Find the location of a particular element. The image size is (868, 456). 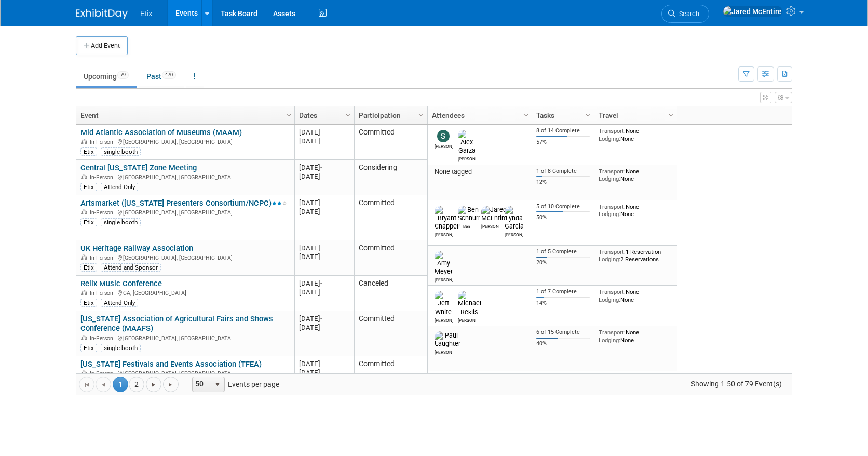

a: Travel is located at coordinates (635, 115).